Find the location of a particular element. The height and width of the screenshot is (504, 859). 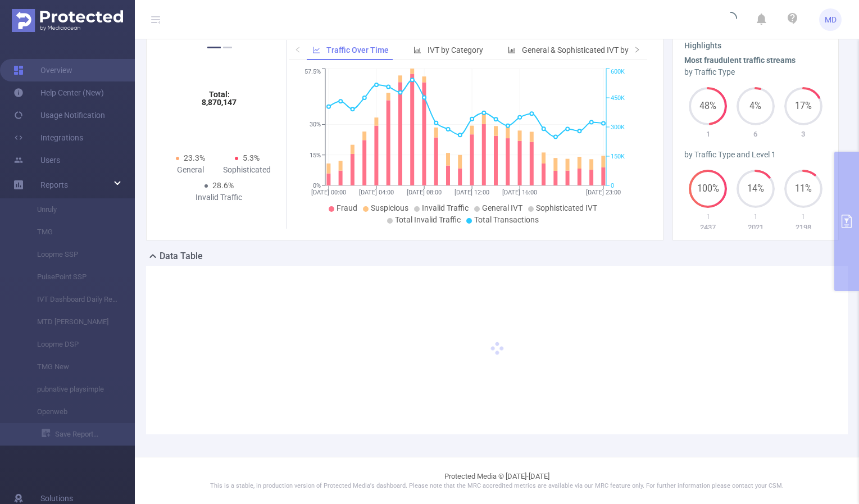

tspan: Total: is located at coordinates (219, 94).